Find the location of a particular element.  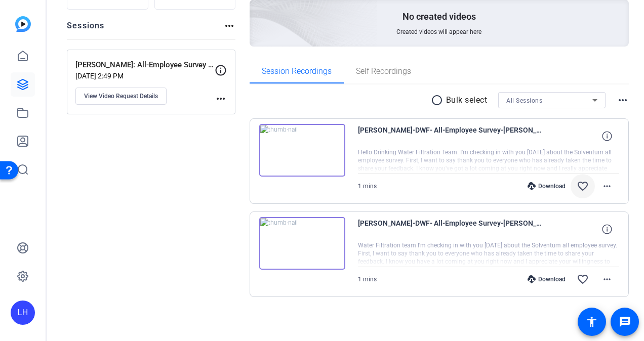

div: LH is located at coordinates (22, 313).